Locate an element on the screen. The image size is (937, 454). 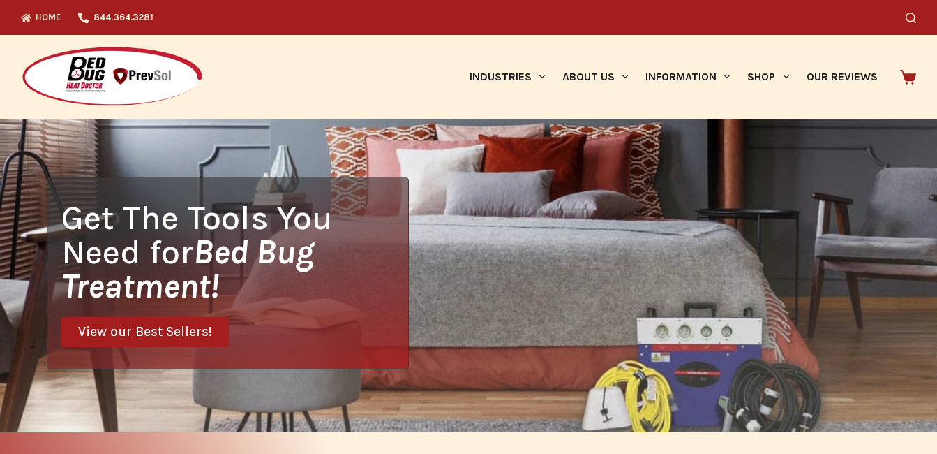
a: Our Reviews is located at coordinates (842, 77).